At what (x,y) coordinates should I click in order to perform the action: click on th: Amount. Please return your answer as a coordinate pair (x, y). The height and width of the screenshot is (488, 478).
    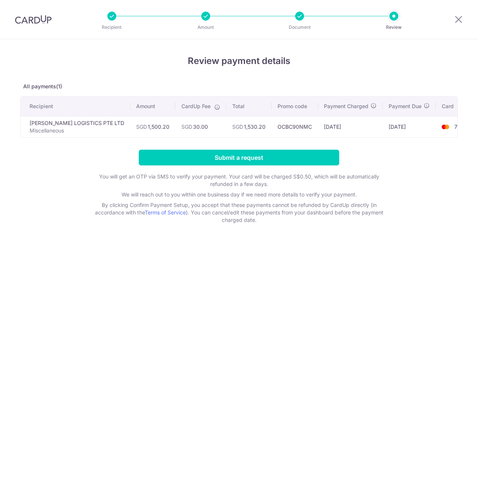
    Looking at the image, I should click on (153, 106).